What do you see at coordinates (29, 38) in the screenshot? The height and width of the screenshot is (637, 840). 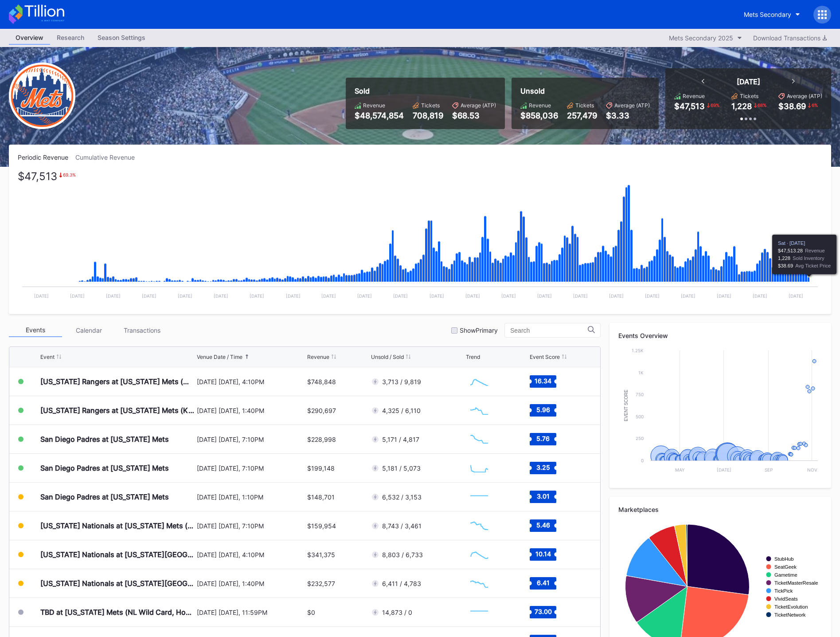 I see `div: Overview` at bounding box center [29, 38].